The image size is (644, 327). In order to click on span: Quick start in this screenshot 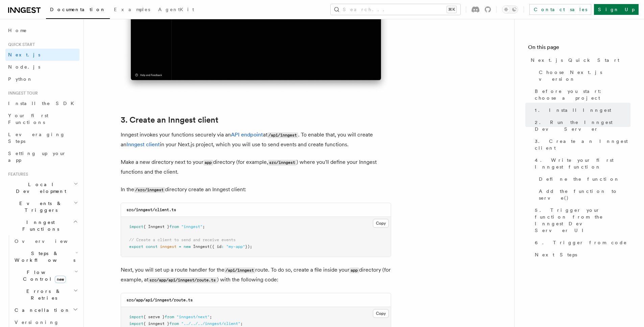, I will do `click(20, 45)`.